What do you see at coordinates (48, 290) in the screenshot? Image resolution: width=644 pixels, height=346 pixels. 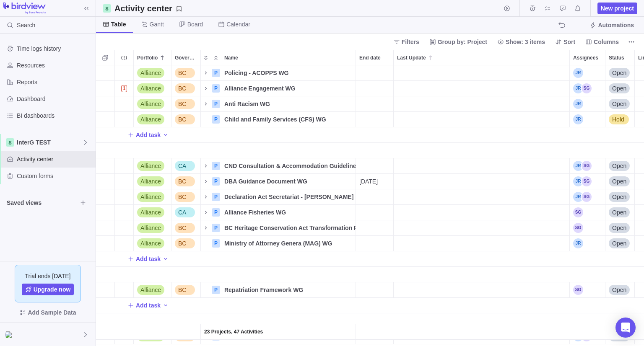 I see `a: Upgrade now` at bounding box center [48, 290].